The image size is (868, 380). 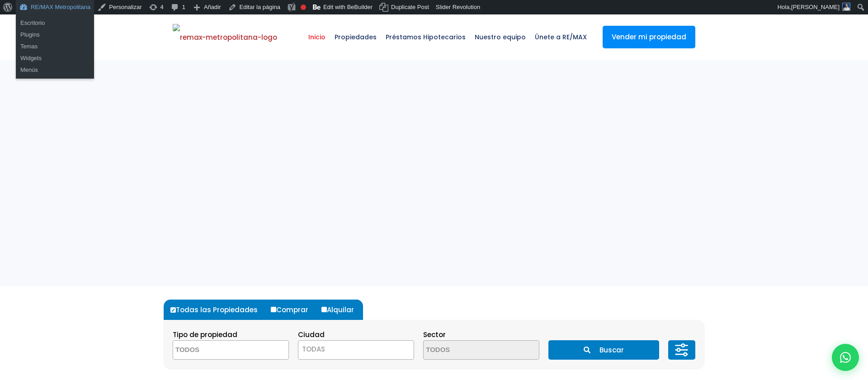 What do you see at coordinates (54, 58) in the screenshot?
I see `a: Widgets` at bounding box center [54, 58].